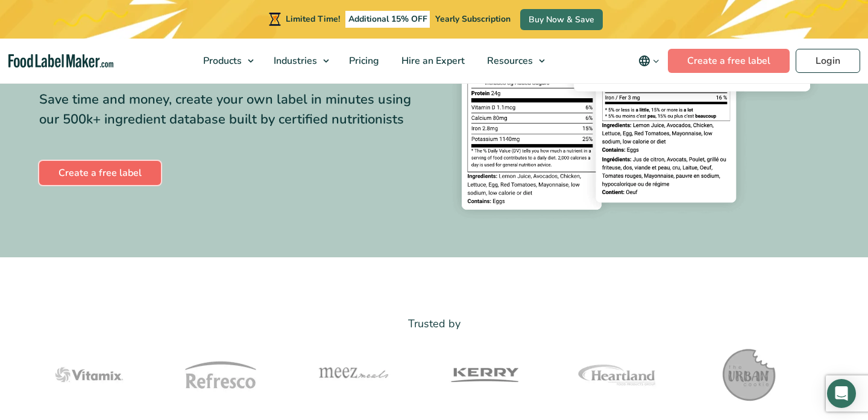 The width and height of the screenshot is (868, 420). I want to click on a: Pricing, so click(363, 61).